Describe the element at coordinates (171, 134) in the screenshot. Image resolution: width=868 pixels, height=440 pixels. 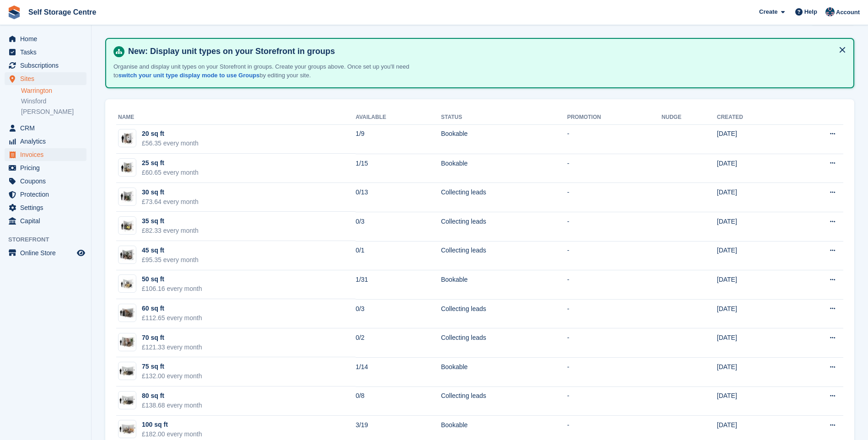
I see `div: 20 sq ft` at that location.